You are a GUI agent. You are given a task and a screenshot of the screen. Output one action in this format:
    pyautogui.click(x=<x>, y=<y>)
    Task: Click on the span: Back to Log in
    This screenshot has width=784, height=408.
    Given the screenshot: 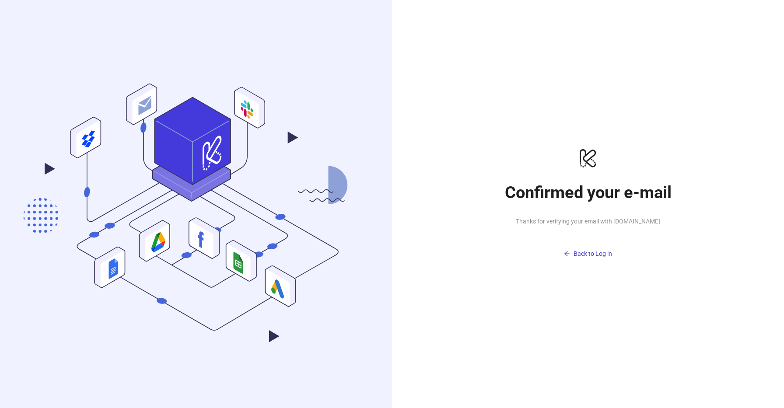 What is the action you would take?
    pyautogui.click(x=593, y=254)
    